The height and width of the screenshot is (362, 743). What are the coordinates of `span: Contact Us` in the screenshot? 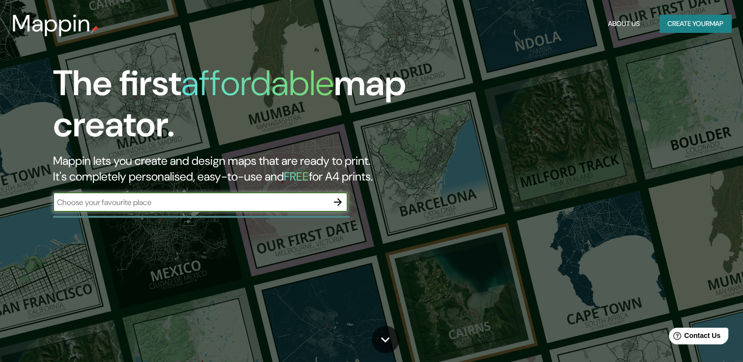 It's located at (47, 12).